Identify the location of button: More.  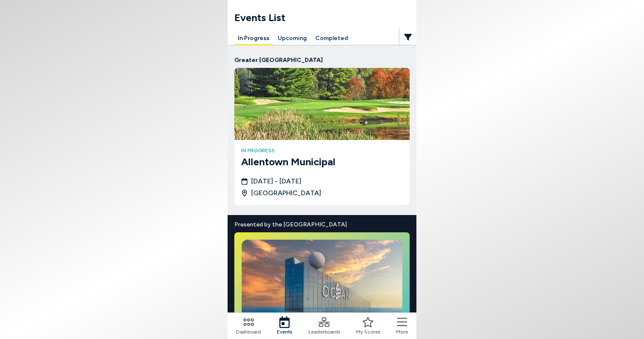
(402, 326).